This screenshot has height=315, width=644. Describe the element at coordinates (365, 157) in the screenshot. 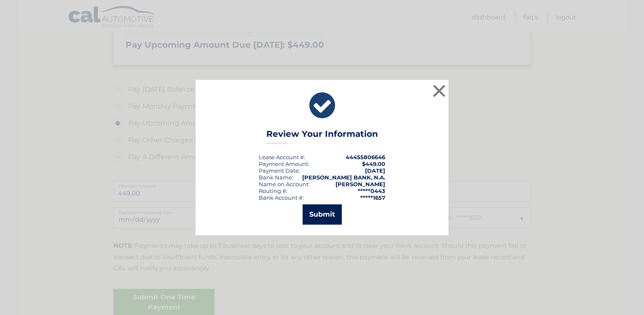

I see `strong: 44455806646` at that location.